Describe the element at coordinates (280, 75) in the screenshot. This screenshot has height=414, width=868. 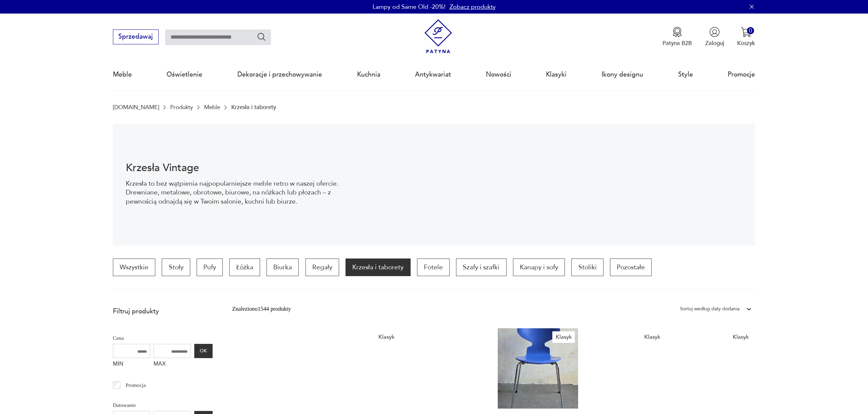
I see `a: Dekoracje i przechowywanie` at that location.